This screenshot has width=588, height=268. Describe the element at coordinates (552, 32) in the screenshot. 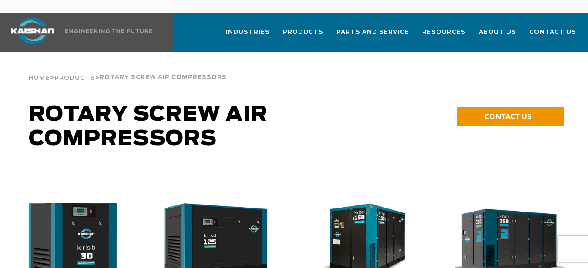

I see `span: Contact Us` at that location.